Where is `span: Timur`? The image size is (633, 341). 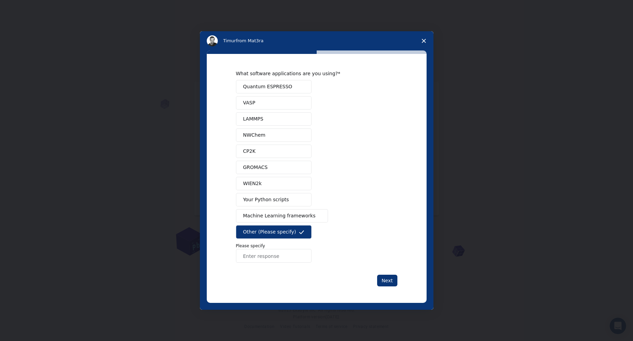 span: Timur is located at coordinates (229, 41).